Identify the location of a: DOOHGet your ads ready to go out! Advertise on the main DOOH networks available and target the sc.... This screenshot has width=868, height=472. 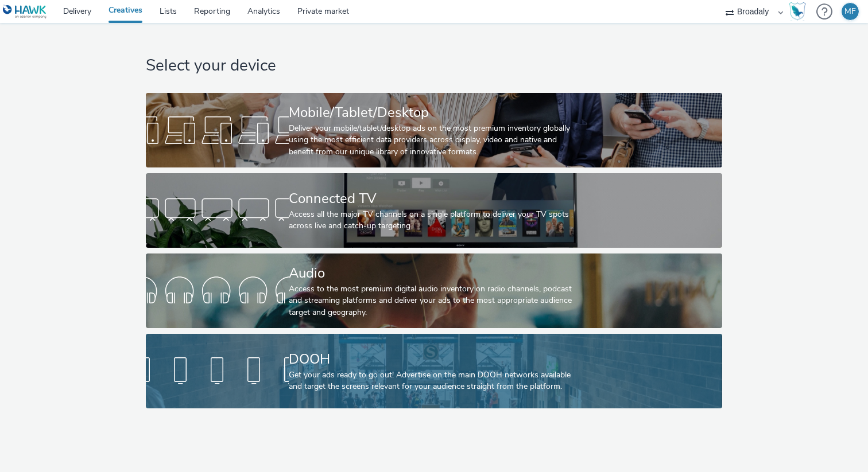
(433, 371).